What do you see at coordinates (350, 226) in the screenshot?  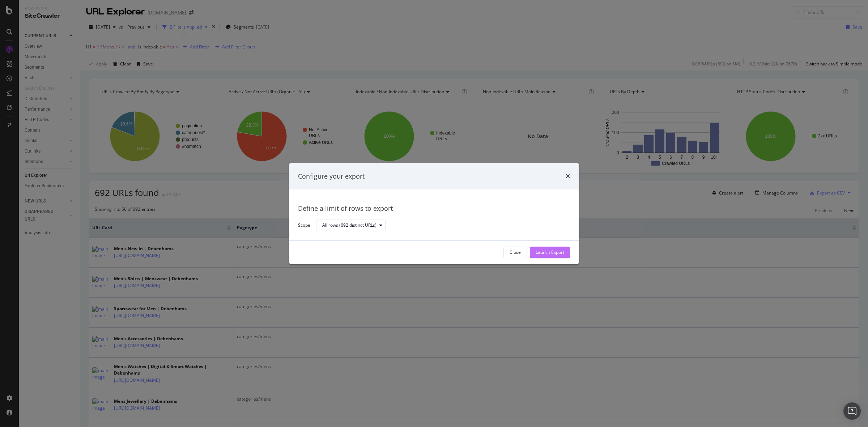 I see `button: All rows (692 distinct URLs)` at bounding box center [350, 226].